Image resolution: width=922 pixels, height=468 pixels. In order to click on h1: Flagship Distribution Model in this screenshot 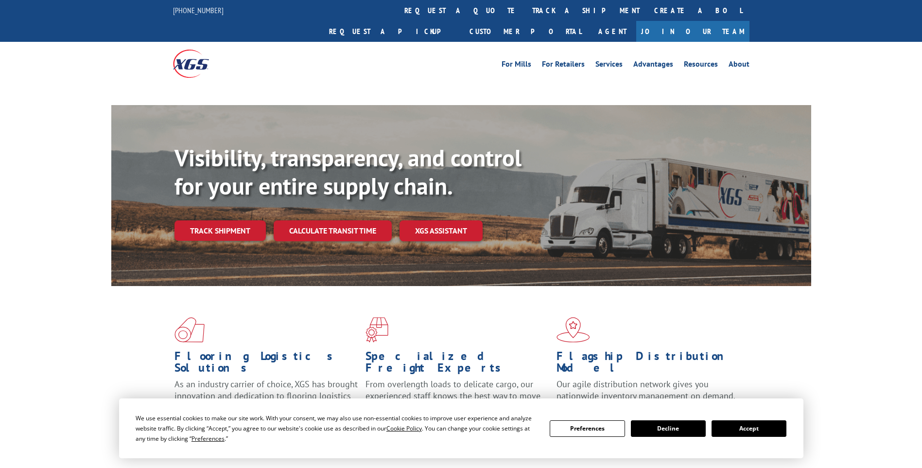, I will do `click(648, 364)`.